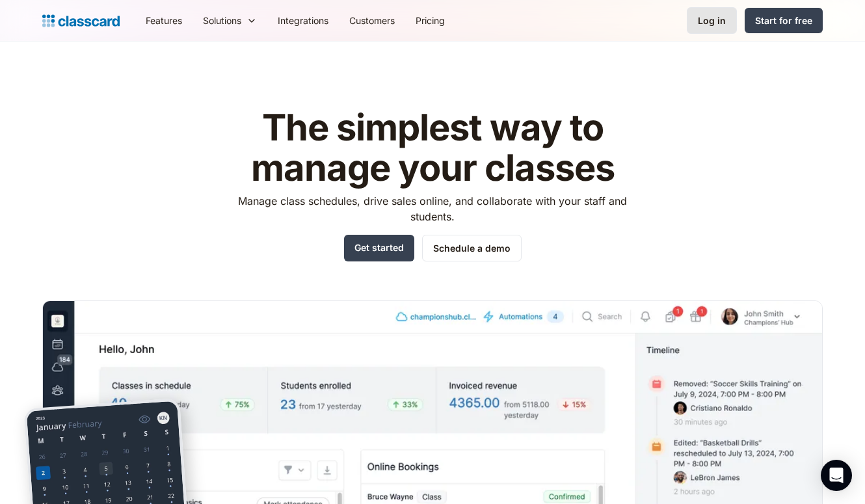 The height and width of the screenshot is (504, 865). What do you see at coordinates (430, 20) in the screenshot?
I see `a: Pricing` at bounding box center [430, 20].